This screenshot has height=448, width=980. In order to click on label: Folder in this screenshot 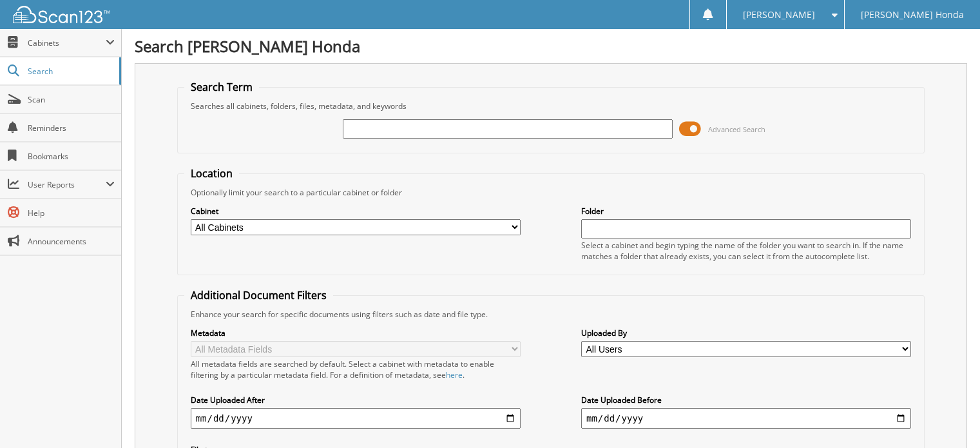, I will do `click(746, 210)`.